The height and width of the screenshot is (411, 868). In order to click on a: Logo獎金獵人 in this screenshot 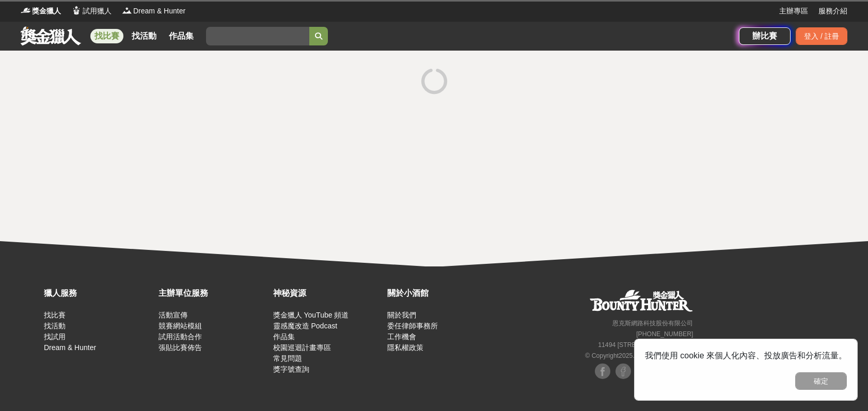, I will do `click(41, 11)`.